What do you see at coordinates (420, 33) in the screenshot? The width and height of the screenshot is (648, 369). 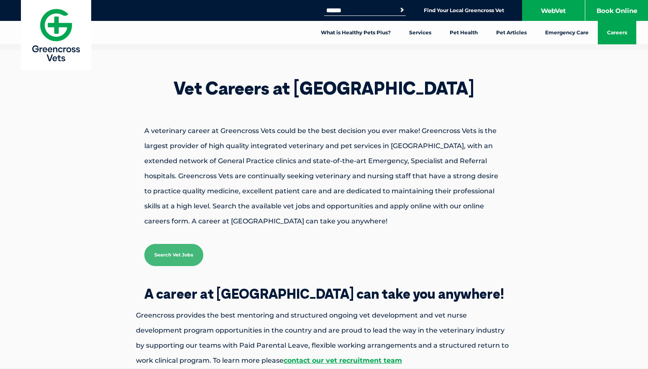 I see `a: Services` at bounding box center [420, 33].